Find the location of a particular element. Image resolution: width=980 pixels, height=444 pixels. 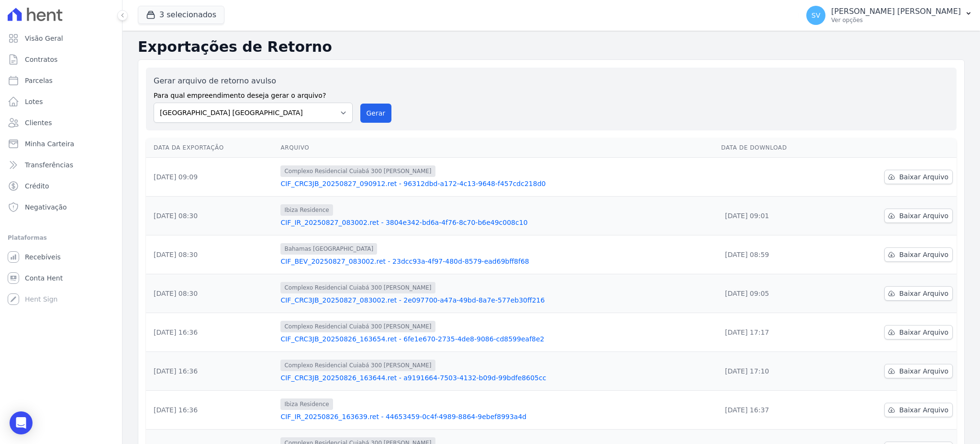

th: Data da Exportação is located at coordinates (211, 148).